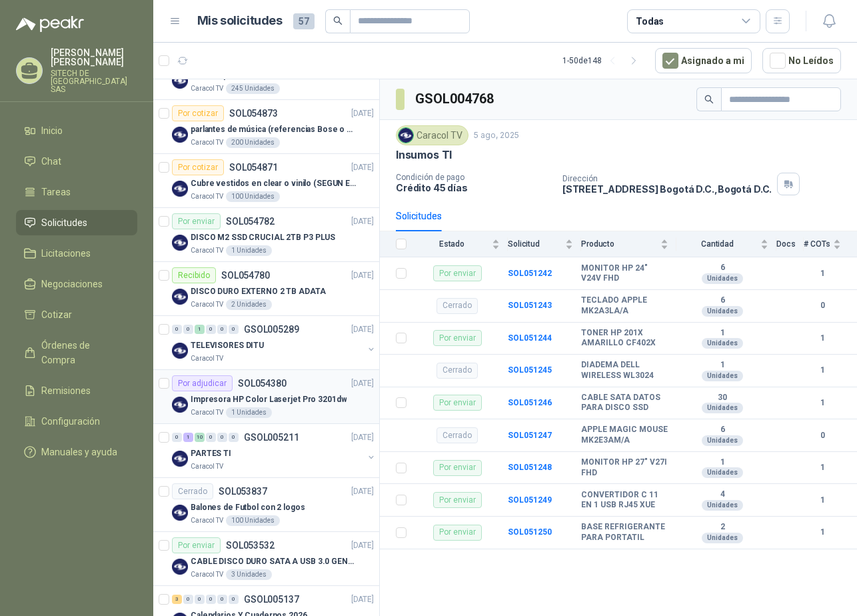 The image size is (857, 616). What do you see at coordinates (817, 244) in the screenshot?
I see `span: # COTs` at bounding box center [817, 244].